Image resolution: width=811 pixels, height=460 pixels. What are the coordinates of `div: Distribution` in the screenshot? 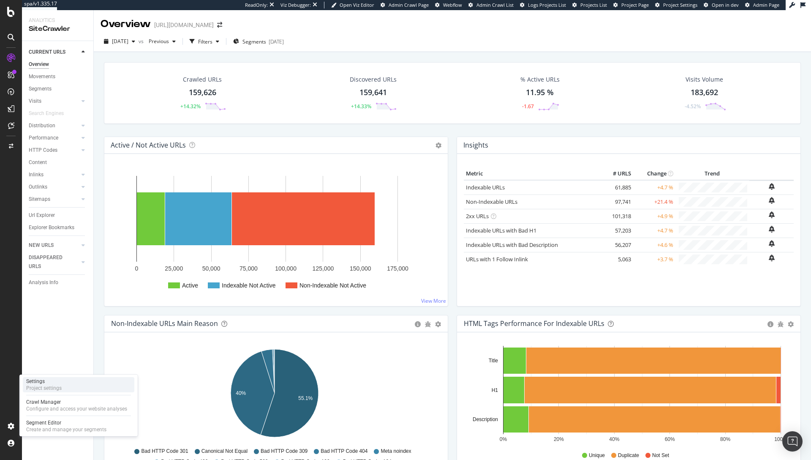 It's located at (42, 125).